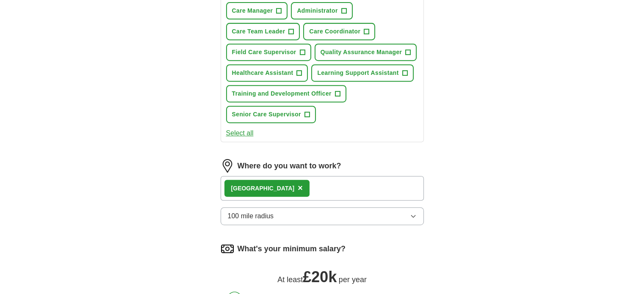  I want to click on span: Healthcare Assistant, so click(262, 73).